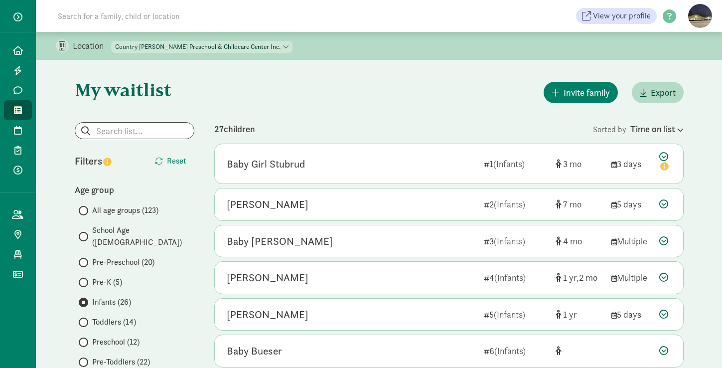  I want to click on span: Toddlers (14), so click(114, 322).